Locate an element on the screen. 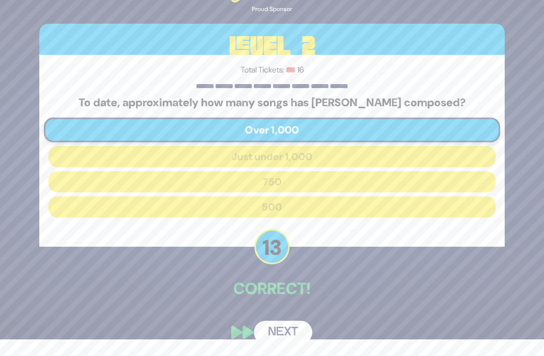 This screenshot has width=544, height=356. p: Correct! is located at coordinates (272, 288).